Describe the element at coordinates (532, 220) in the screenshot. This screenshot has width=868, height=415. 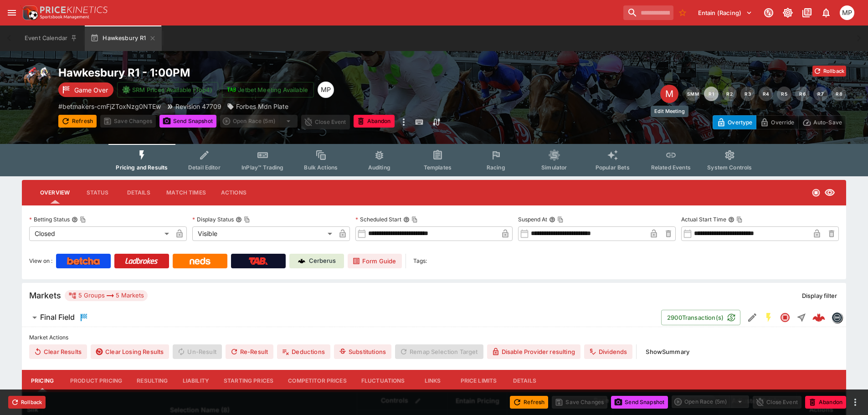
I see `p: Suspend At` at that location.